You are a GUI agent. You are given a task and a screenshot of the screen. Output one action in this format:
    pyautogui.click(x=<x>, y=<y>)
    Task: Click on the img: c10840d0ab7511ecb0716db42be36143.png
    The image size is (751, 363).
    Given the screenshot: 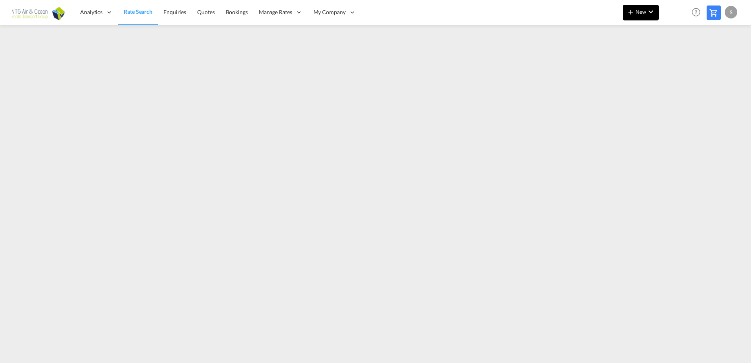 What is the action you would take?
    pyautogui.click(x=38, y=12)
    